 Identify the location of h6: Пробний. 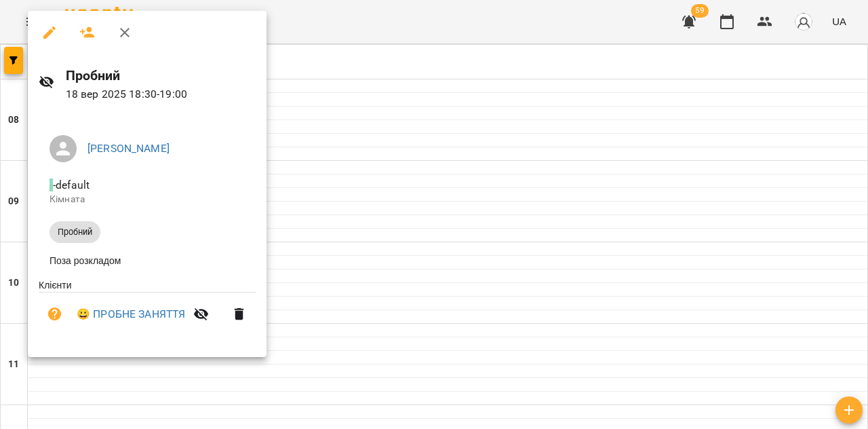
(160, 75).